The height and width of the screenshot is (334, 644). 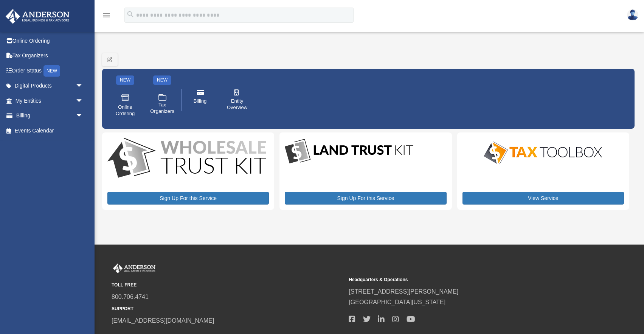 What do you see at coordinates (130, 14) in the screenshot?
I see `i: search` at bounding box center [130, 14].